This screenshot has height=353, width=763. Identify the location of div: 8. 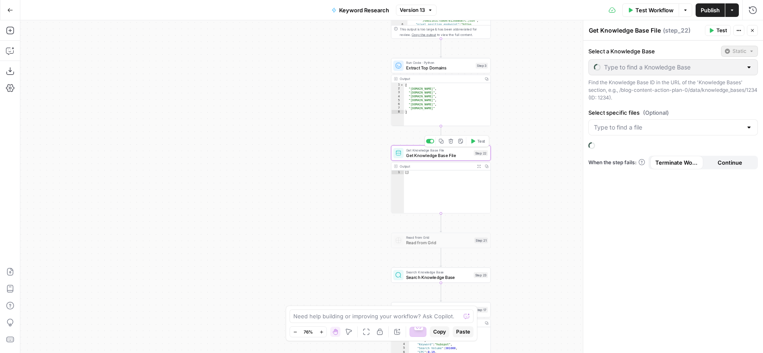
(397, 112).